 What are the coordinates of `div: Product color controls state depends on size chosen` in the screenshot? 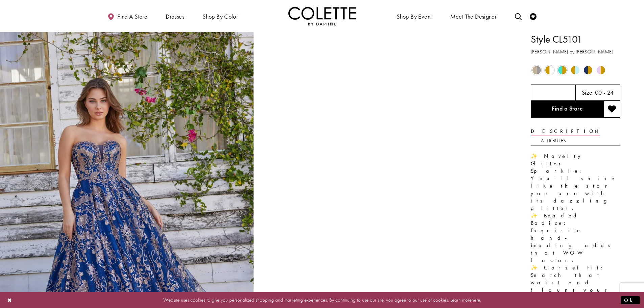 It's located at (576, 70).